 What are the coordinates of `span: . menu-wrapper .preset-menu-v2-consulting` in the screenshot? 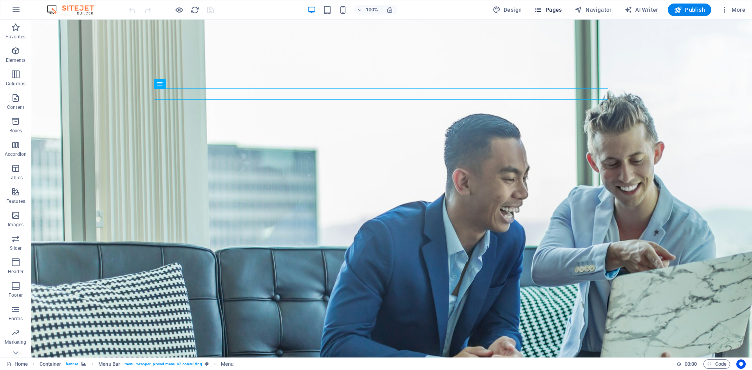 It's located at (163, 364).